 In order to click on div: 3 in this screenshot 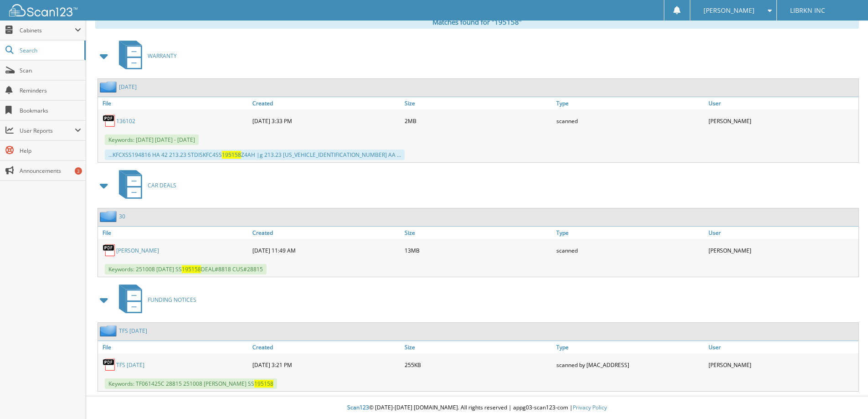, I will do `click(78, 171)`.